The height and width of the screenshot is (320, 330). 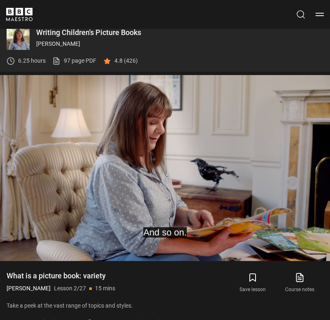 I want to click on p: 6.25 hours, so click(x=32, y=61).